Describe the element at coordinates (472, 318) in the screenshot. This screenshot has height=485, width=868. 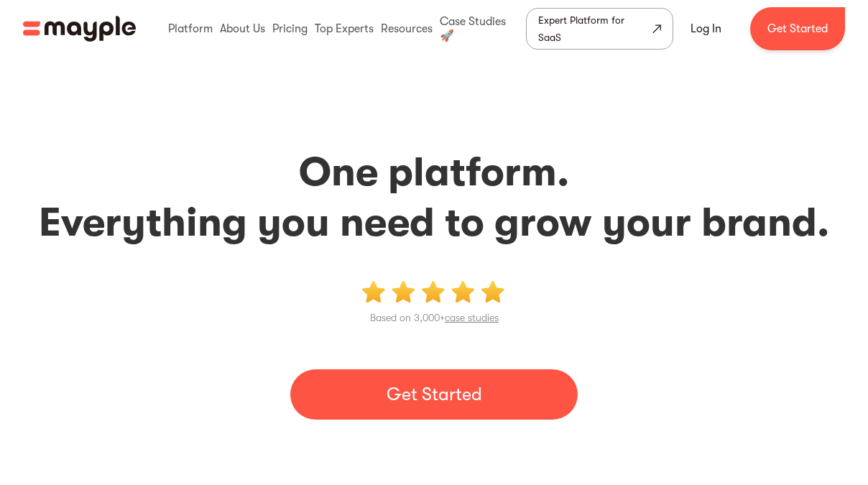
I see `a: case studies` at that location.